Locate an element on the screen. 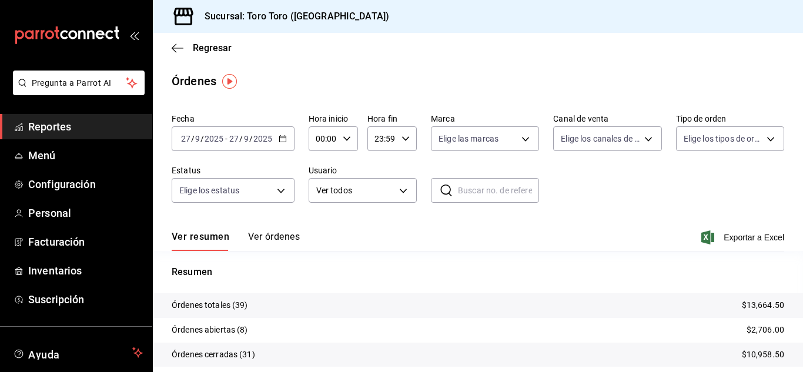 This screenshot has height=372, width=803. p: Órdenes totales (39) is located at coordinates (210, 305).